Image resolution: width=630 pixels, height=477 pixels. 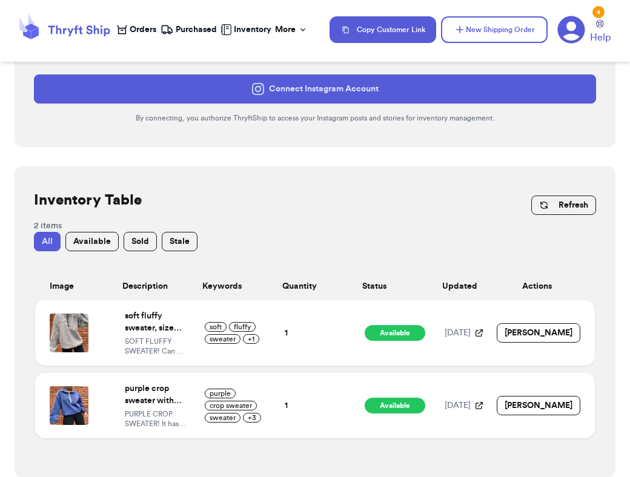 What do you see at coordinates (196, 30) in the screenshot?
I see `span: Purchased` at bounding box center [196, 30].